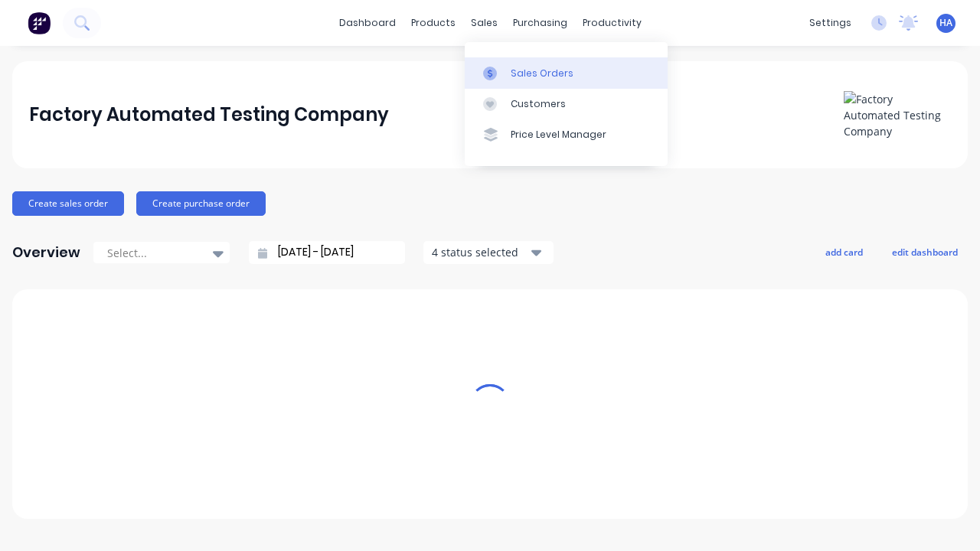  What do you see at coordinates (897, 115) in the screenshot?
I see `img: Factory Automated Testing Company` at bounding box center [897, 115].